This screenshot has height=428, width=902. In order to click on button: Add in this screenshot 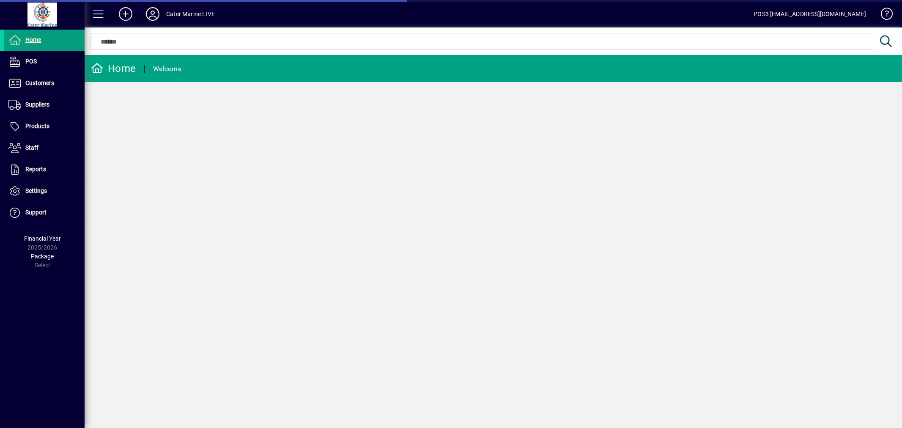, I will do `click(126, 14)`.